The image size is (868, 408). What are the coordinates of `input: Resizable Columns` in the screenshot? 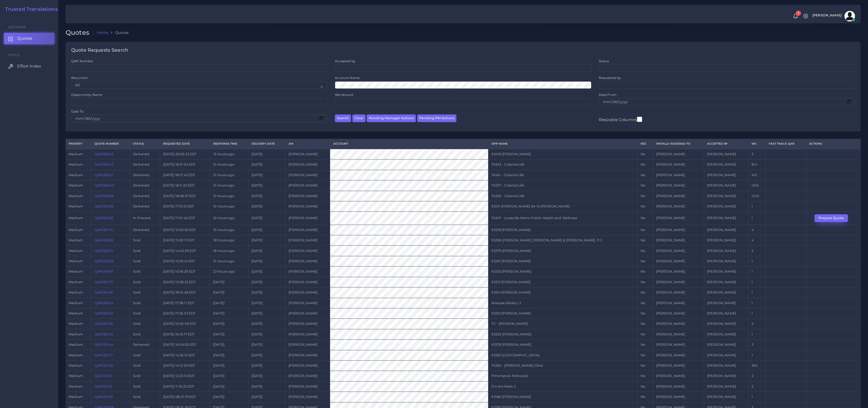 It's located at (640, 119).